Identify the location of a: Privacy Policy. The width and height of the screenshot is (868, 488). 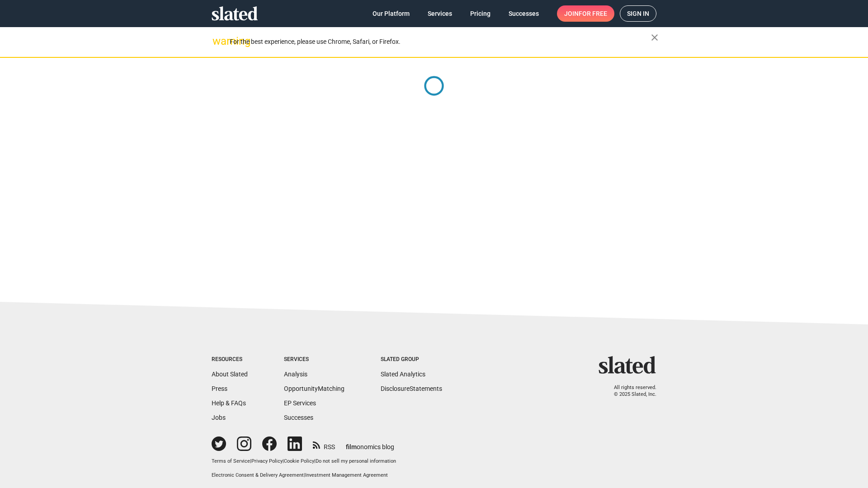
(267, 461).